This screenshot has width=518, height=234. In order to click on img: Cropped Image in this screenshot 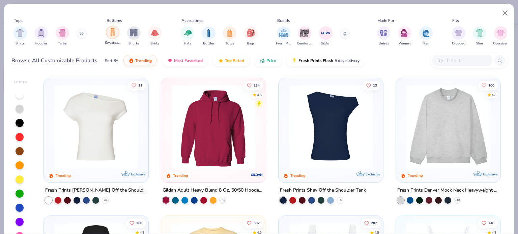, I will do `click(458, 33)`.